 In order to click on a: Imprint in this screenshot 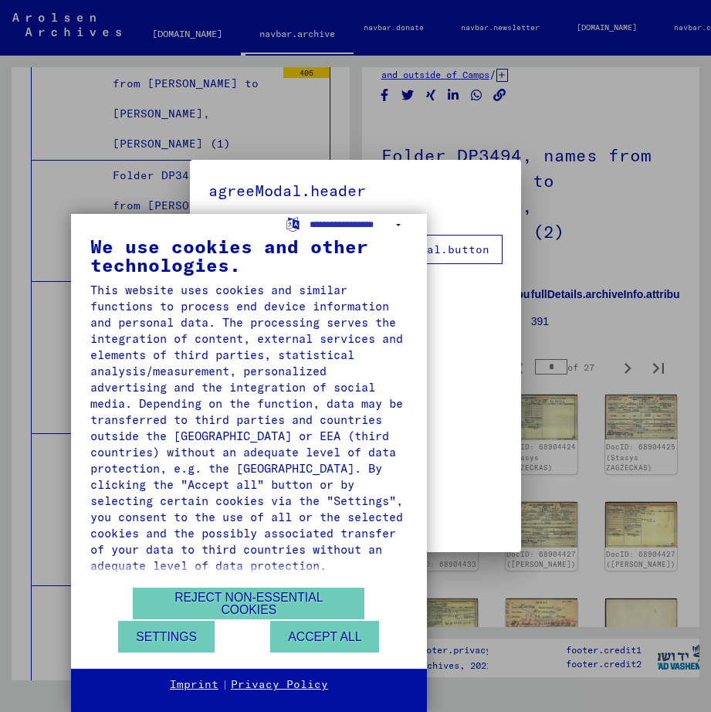, I will do `click(194, 685)`.